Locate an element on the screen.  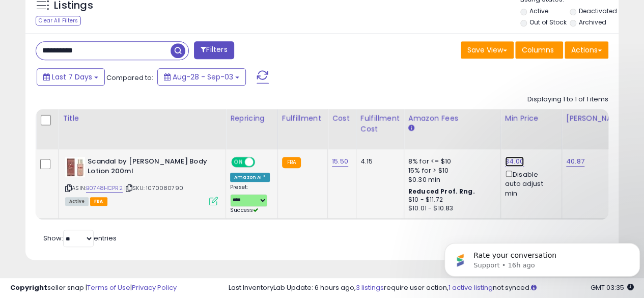
div: 8% for <= $10 is located at coordinates (451, 161).